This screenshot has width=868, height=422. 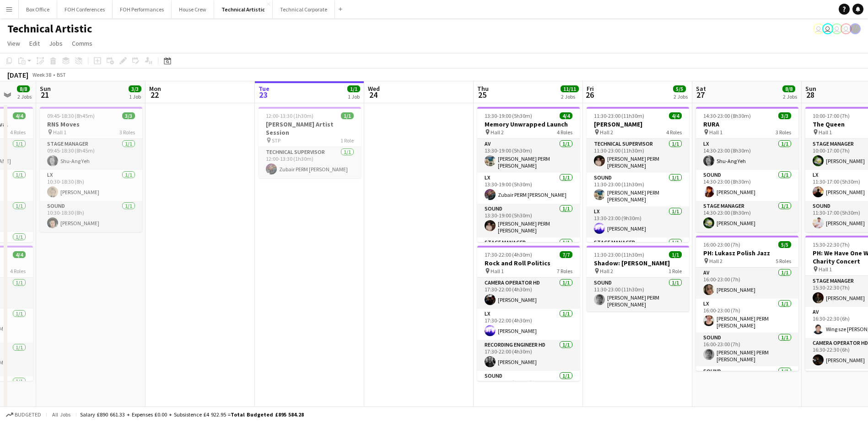 What do you see at coordinates (82, 44) in the screenshot?
I see `a: Comms` at bounding box center [82, 44].